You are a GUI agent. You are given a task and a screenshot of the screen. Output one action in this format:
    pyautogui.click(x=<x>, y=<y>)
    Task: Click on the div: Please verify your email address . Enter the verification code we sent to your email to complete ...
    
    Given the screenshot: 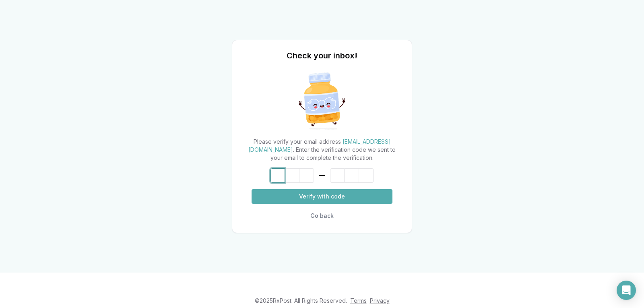 What is the action you would take?
    pyautogui.click(x=322, y=150)
    